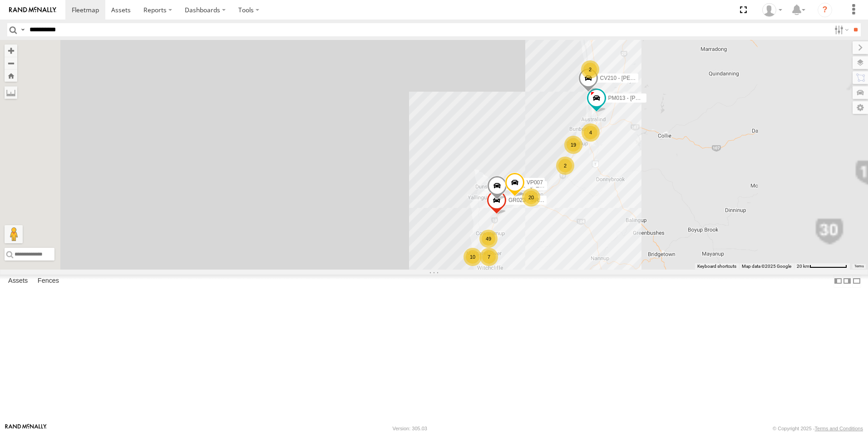  What do you see at coordinates (838, 281) in the screenshot?
I see `label: Dock Summary Table to the Left` at bounding box center [838, 281].